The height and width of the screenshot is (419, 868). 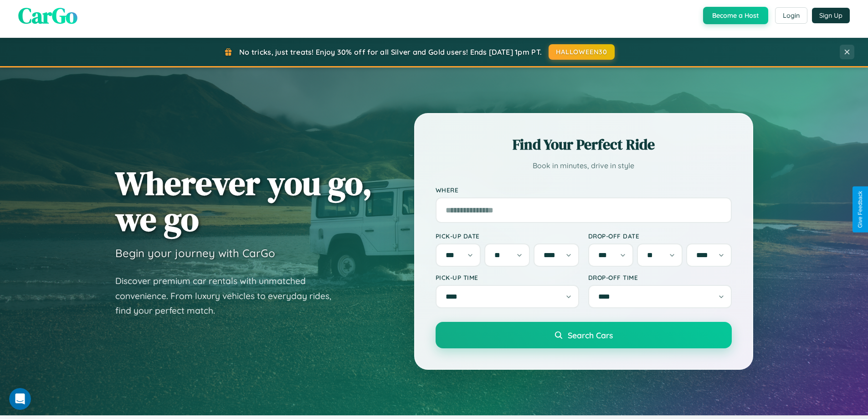 What do you see at coordinates (660, 277) in the screenshot?
I see `label: Drop-off Time` at bounding box center [660, 277].